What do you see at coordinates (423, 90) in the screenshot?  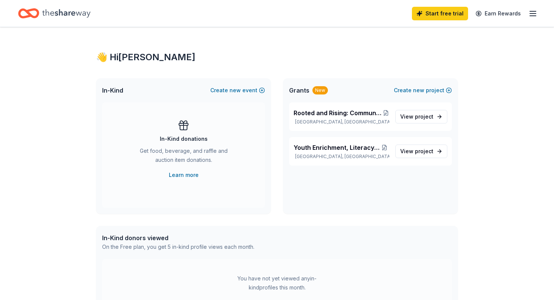 I see `button: Createnewproject` at bounding box center [423, 90].